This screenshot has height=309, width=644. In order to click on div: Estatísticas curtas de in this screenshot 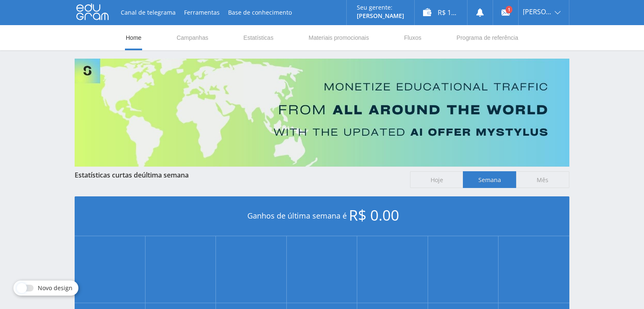, I will do `click(238, 175)`.